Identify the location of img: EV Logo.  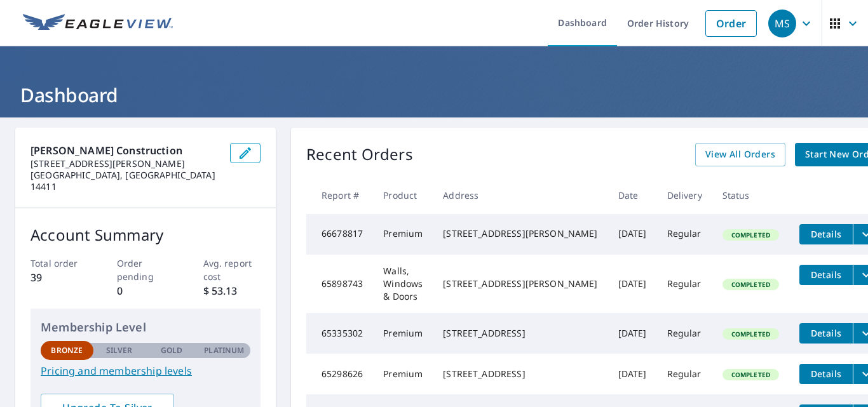
(98, 24).